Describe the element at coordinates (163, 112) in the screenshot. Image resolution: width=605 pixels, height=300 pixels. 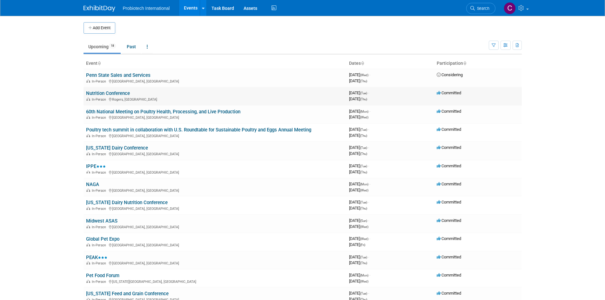
I see `a: 60th National Meeting on Poultry Health, Processing, and Live Production` at that location.